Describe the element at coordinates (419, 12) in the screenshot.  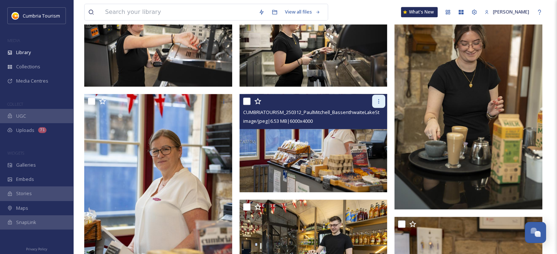
I see `div: What's New` at that location.